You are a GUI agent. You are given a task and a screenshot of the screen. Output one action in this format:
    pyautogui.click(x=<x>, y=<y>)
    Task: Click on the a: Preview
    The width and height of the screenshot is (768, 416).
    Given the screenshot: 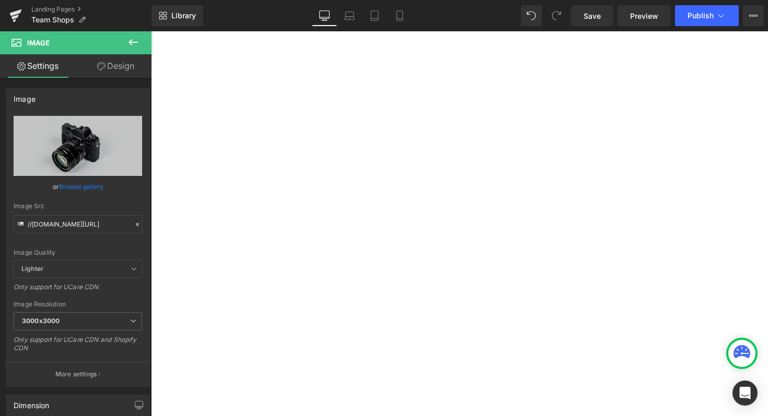 What is the action you would take?
    pyautogui.click(x=644, y=16)
    